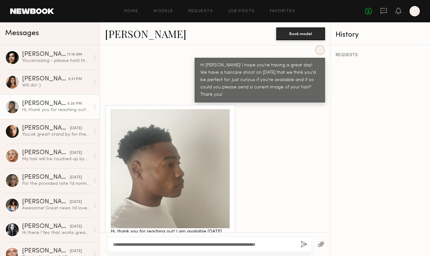  Describe the element at coordinates (301, 34) in the screenshot. I see `button: Book model` at that location.